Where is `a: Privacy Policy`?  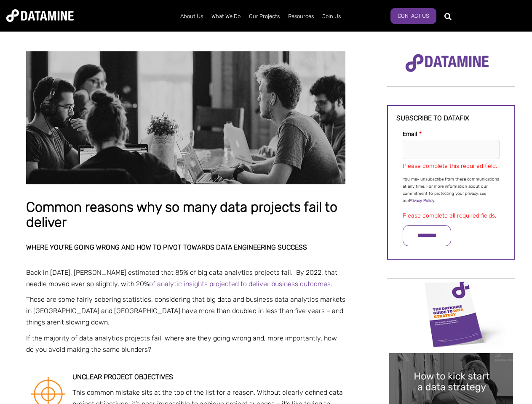
a: Privacy Policy is located at coordinates (421, 201).